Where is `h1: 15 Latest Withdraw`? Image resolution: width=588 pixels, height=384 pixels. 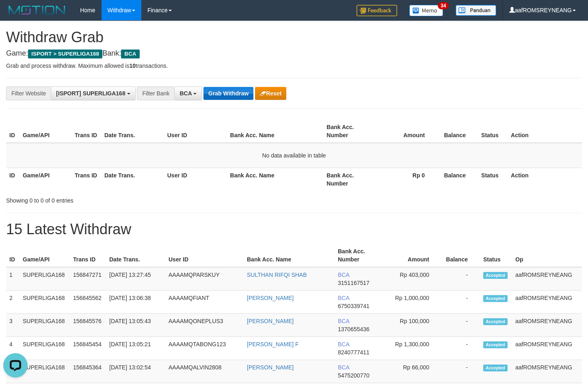 h1: 15 Latest Withdraw is located at coordinates (294, 230).